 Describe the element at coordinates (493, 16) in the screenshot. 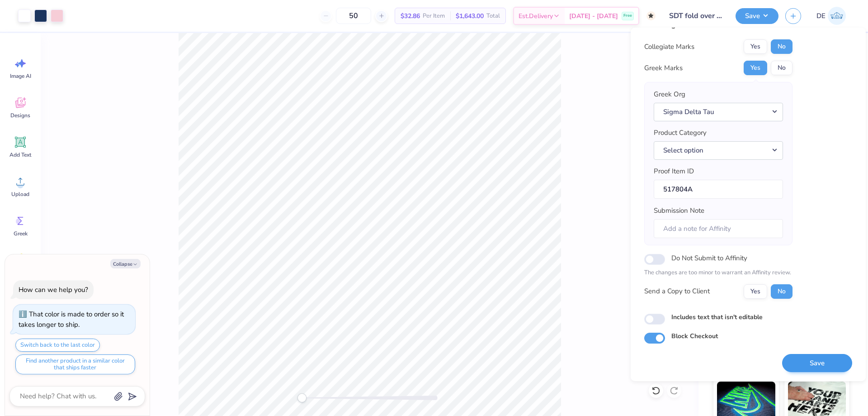

I see `span: Total` at that location.